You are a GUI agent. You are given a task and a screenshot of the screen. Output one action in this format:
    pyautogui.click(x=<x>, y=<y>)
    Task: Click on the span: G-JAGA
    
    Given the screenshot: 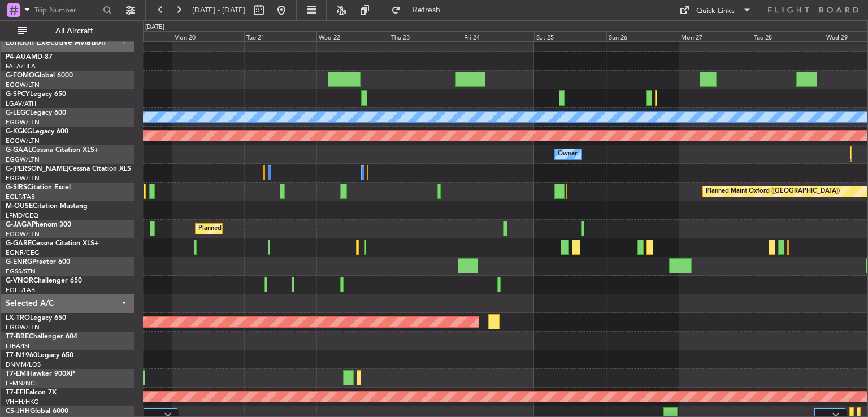 What is the action you would take?
    pyautogui.click(x=19, y=225)
    